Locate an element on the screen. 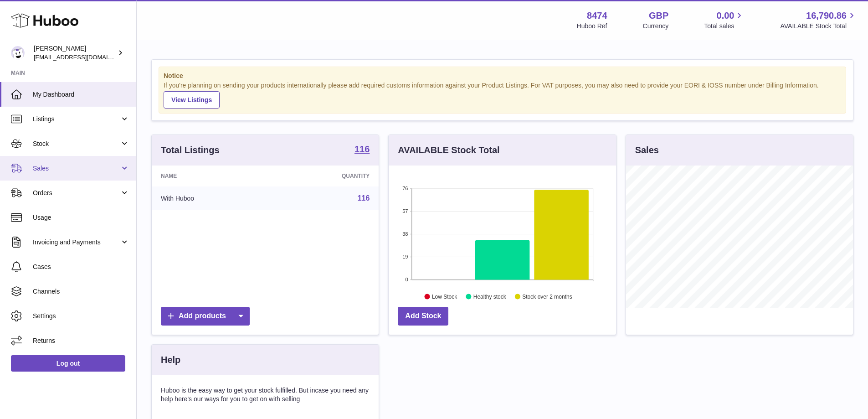  text: Healthy stock is located at coordinates (490, 297).